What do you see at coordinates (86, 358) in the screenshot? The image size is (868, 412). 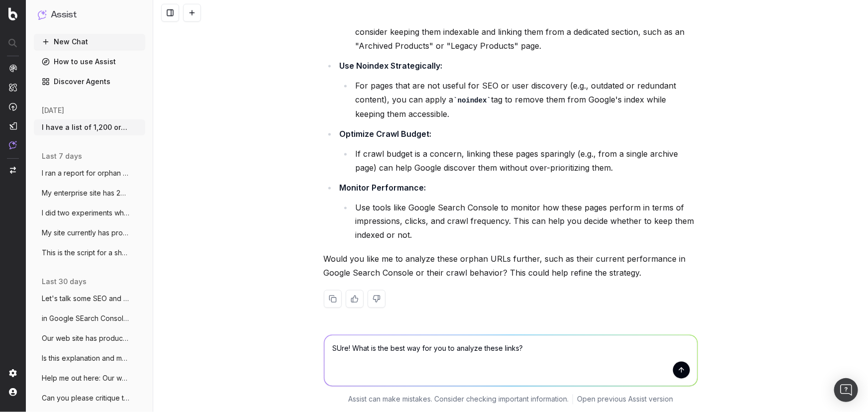 I see `span: Is this explanation and metaphor apt? "I` at bounding box center [86, 358].